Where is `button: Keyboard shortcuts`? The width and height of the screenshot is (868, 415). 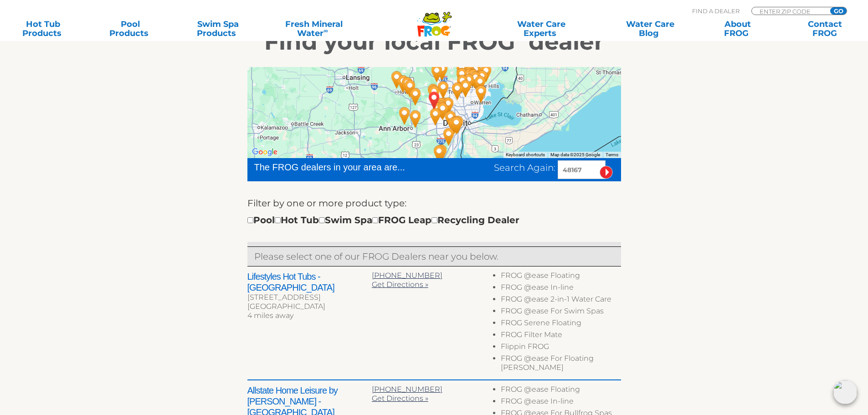 button: Keyboard shortcuts is located at coordinates (525, 155).